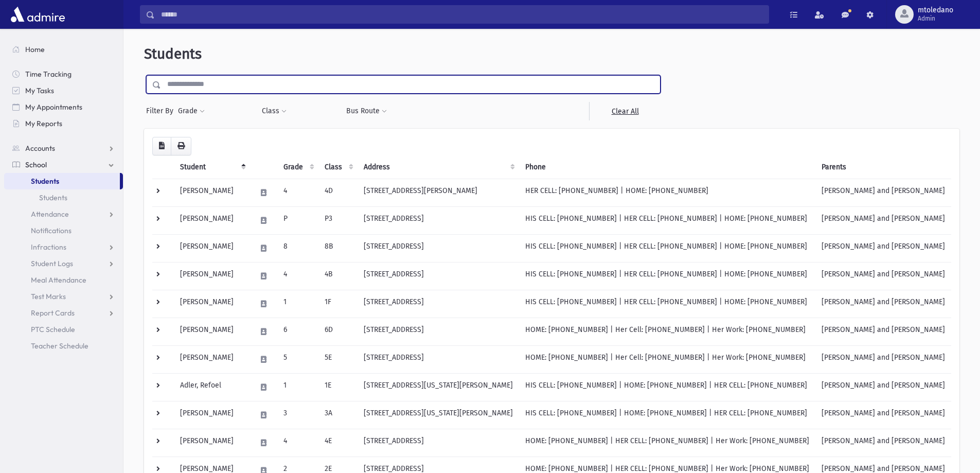  What do you see at coordinates (935, 19) in the screenshot?
I see `span: Admin` at bounding box center [935, 19].